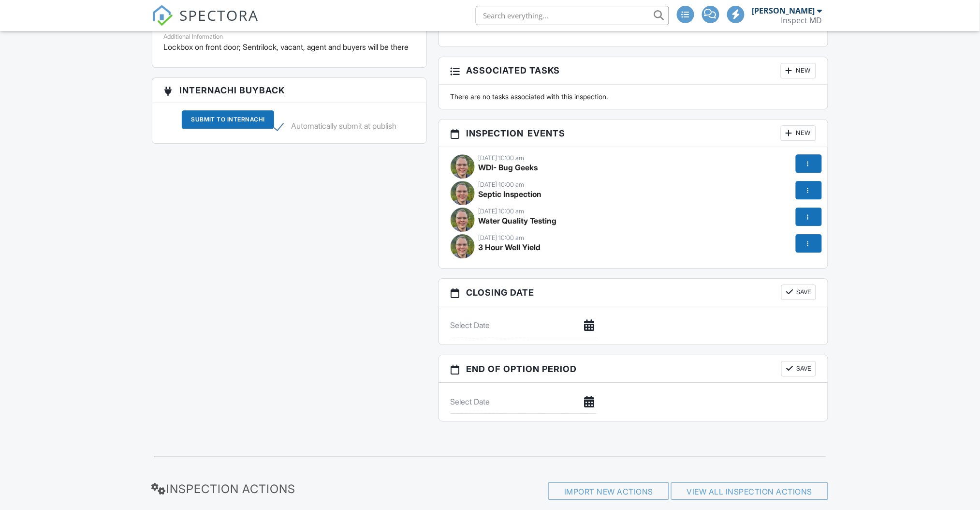 The width and height of the screenshot is (980, 510). I want to click on span: Events, so click(547, 133).